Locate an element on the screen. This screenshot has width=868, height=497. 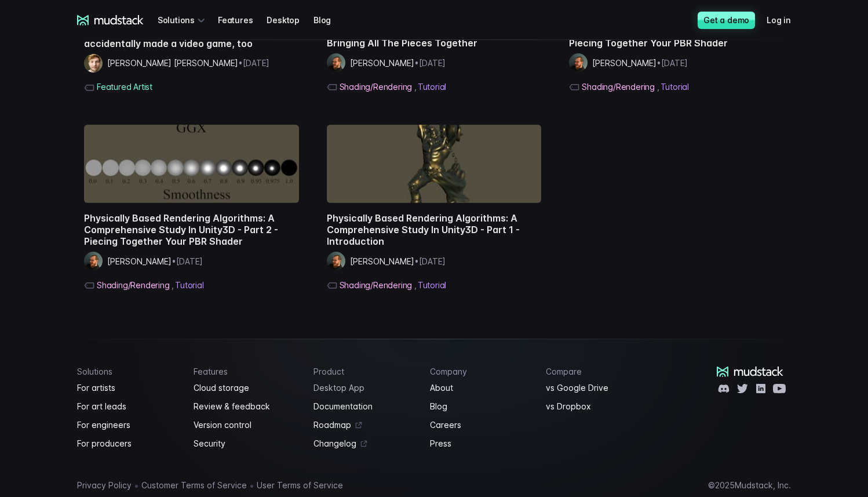
a: Changelog is located at coordinates (364, 443).